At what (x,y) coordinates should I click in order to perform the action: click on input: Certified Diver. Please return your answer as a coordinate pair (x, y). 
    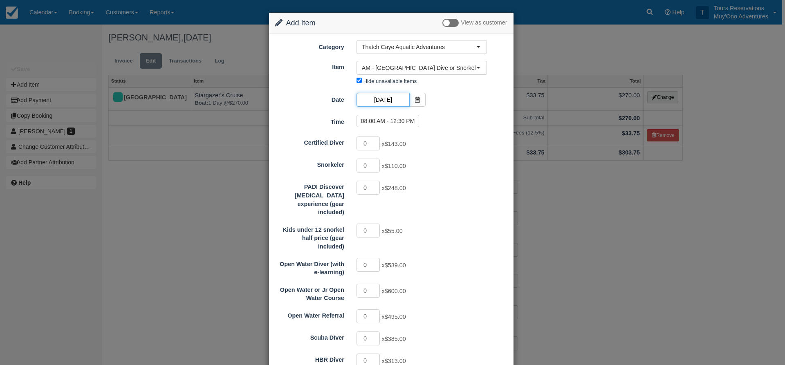
    Looking at the image, I should click on (368, 144).